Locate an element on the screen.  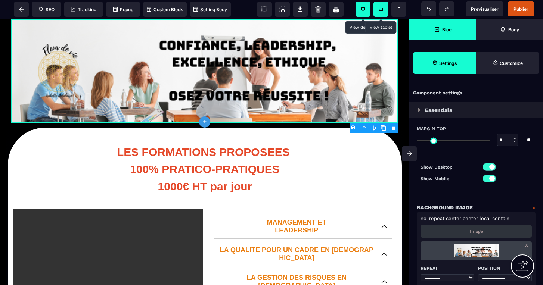
span: View components is located at coordinates (264, 9).